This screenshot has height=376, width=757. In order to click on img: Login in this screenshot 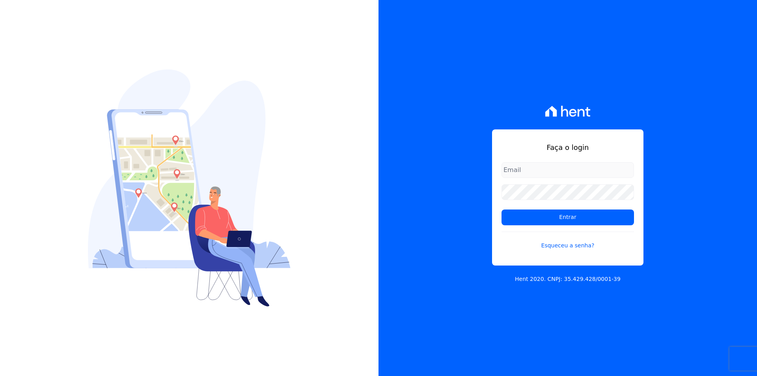, I will do `click(189, 188)`.